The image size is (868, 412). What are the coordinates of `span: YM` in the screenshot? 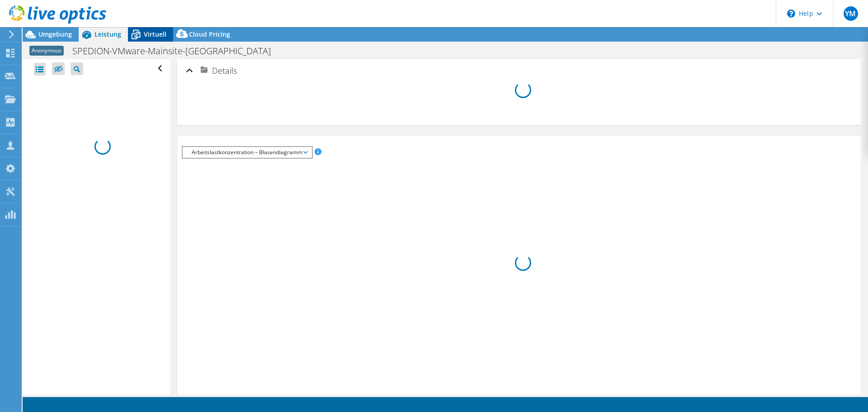 It's located at (851, 14).